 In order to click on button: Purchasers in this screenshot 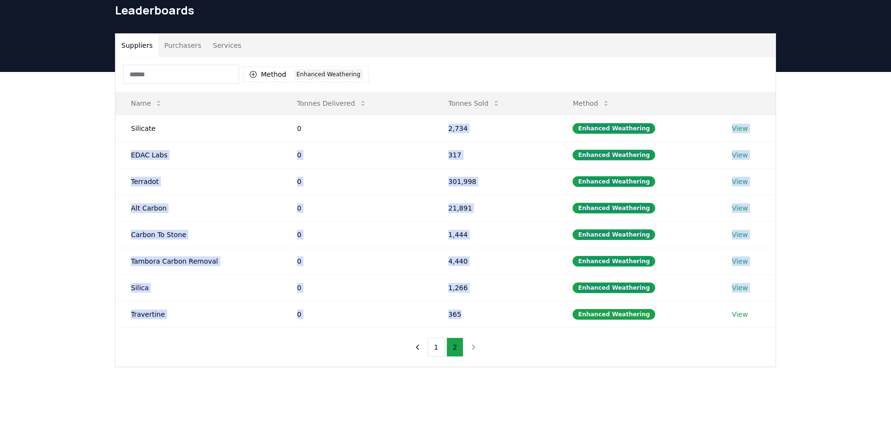, I will do `click(183, 45)`.